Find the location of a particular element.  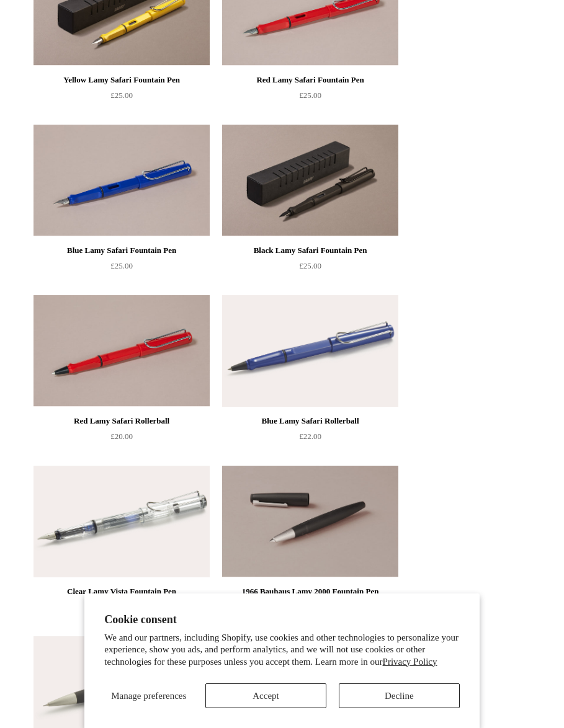

div: Red Lamy Safari Fountain Pen is located at coordinates (311, 80).